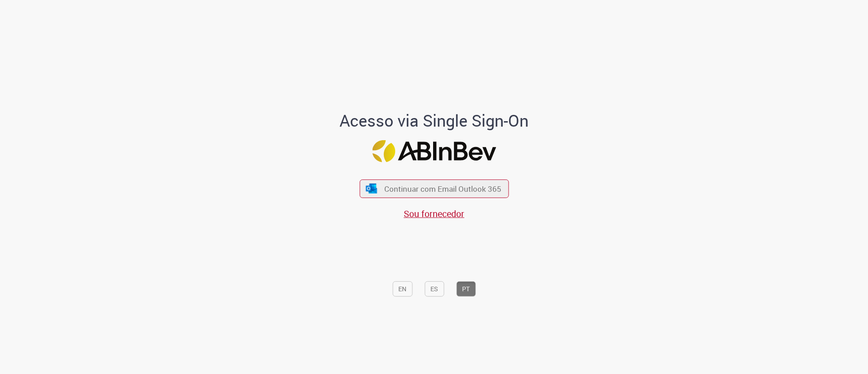 Image resolution: width=868 pixels, height=374 pixels. I want to click on button: ES, so click(434, 289).